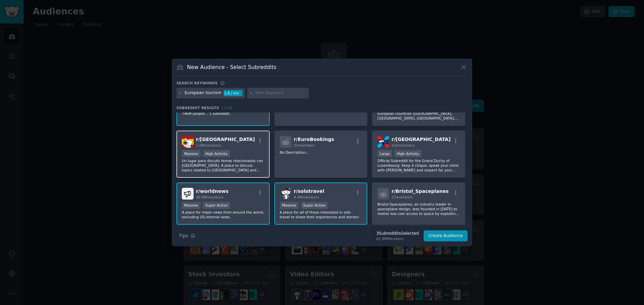 The image size is (644, 305). Describe the element at coordinates (227, 108) in the screenshot. I see `span: 17 / 18` at that location.